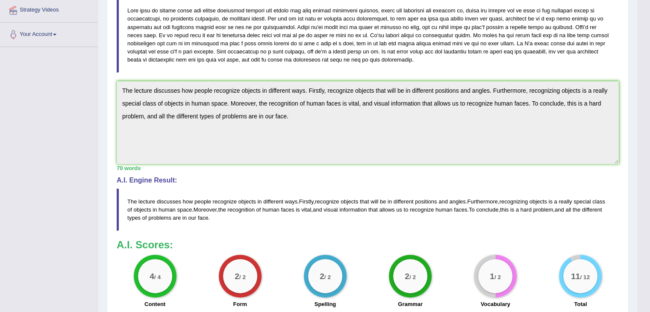 This screenshot has width=650, height=312. What do you see at coordinates (147, 201) in the screenshot?
I see `span: lecture` at bounding box center [147, 201].